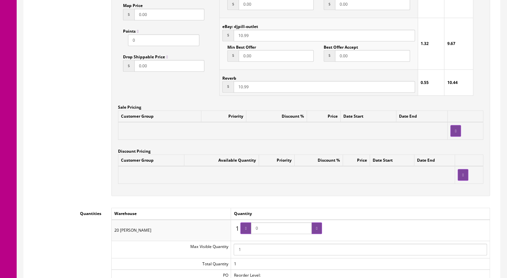  Describe the element at coordinates (452, 82) in the screenshot. I see `strong: 10.44` at that location.